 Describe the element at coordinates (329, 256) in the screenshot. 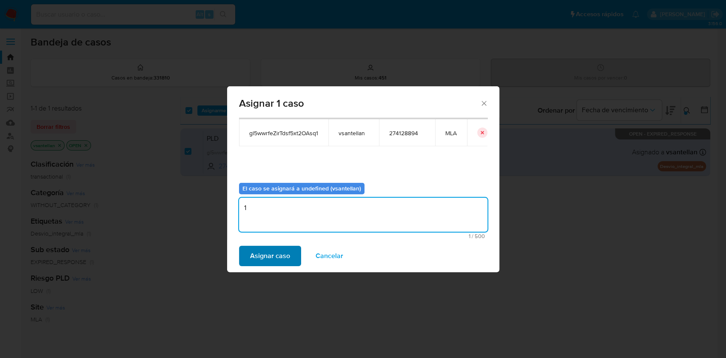

I see `button: Cancelar` at that location.